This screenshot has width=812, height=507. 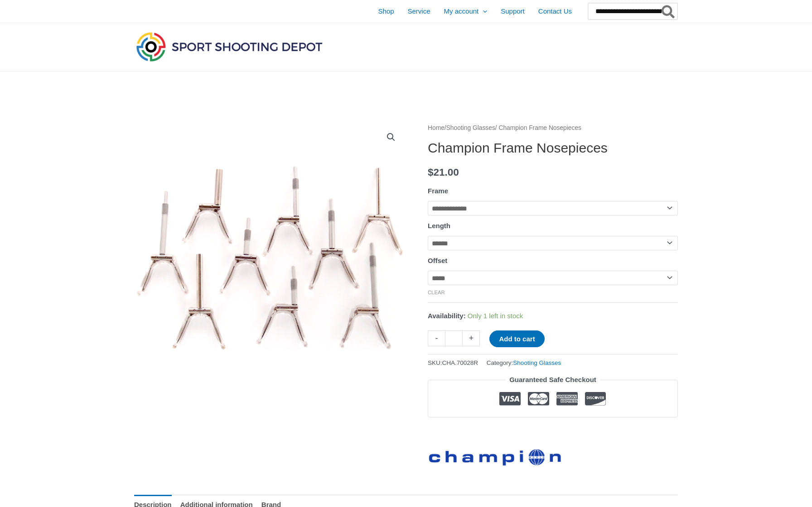 I want to click on button: Add to cart, so click(x=516, y=339).